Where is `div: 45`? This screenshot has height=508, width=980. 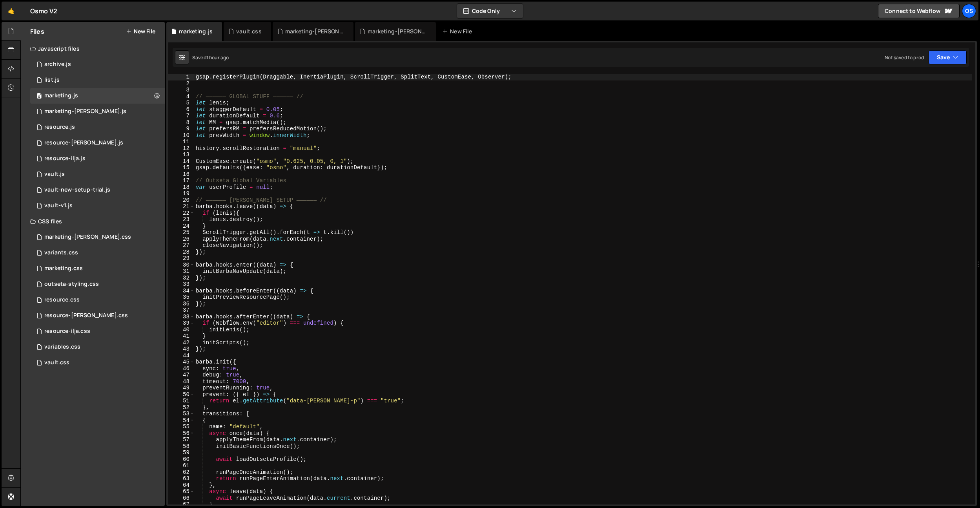 div: 45 is located at coordinates (182, 361).